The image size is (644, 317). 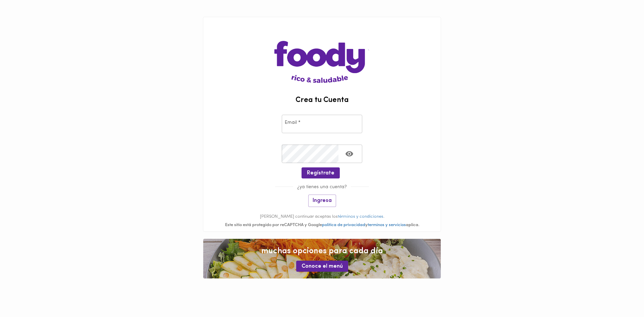 What do you see at coordinates (322, 252) in the screenshot?
I see `span: muchas opciones para cada día` at bounding box center [322, 252].